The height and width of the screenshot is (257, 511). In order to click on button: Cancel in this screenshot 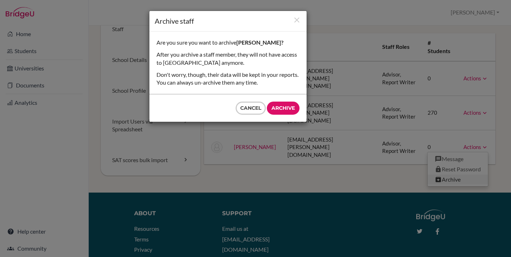, I will do `click(250, 108)`.